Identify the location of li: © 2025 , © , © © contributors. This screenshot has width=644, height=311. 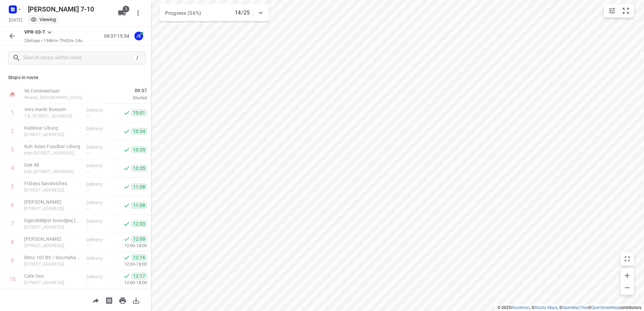
(569, 308).